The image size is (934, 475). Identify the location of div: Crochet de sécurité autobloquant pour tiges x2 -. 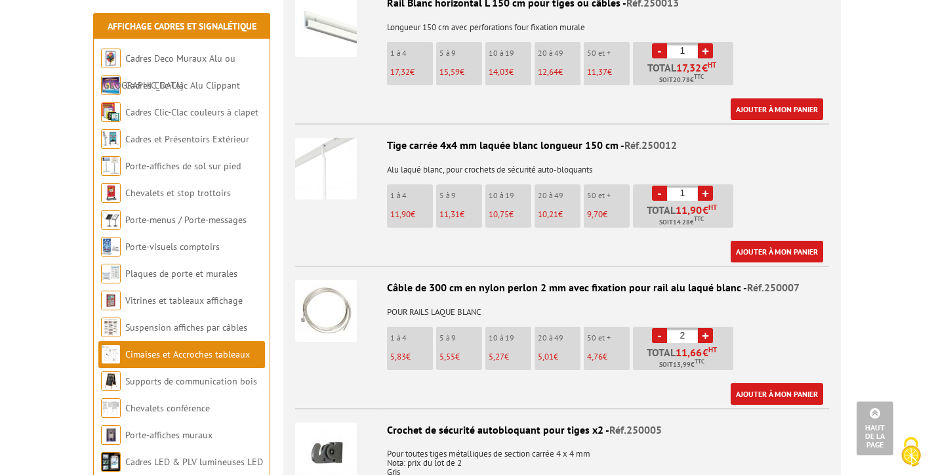
(562, 430).